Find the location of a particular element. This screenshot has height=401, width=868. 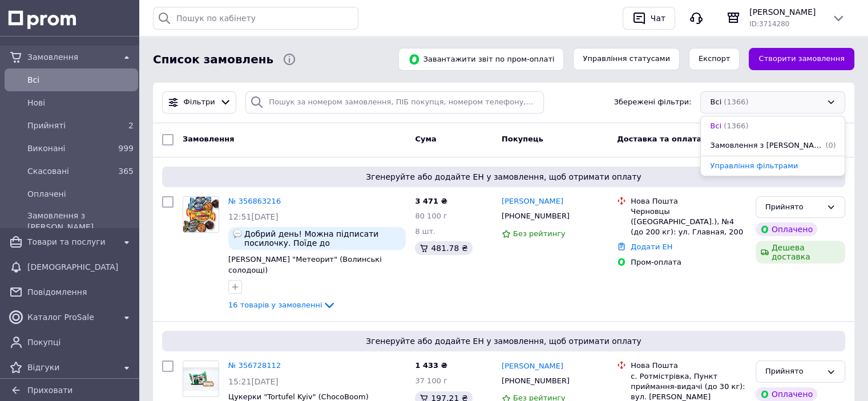

span: 80 100 г is located at coordinates (431, 216).